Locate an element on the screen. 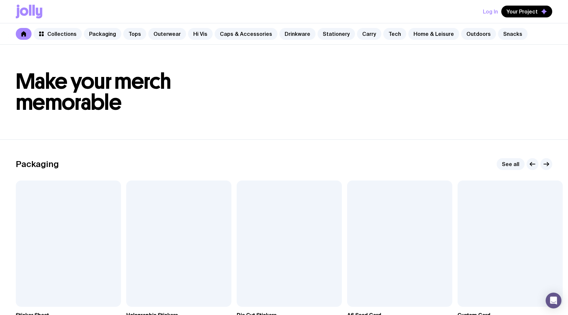 The image size is (568, 315). a: Packaging is located at coordinates (102, 34).